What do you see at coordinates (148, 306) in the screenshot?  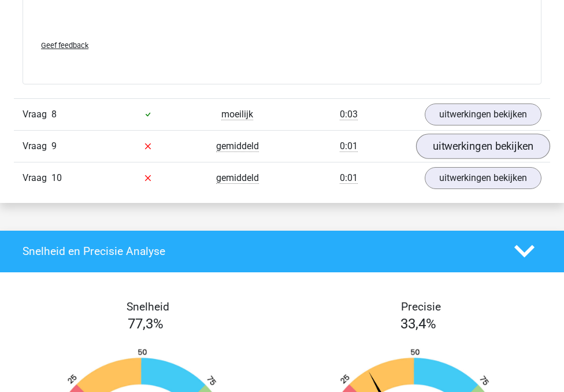 I see `h4: Snelheid` at bounding box center [148, 306].